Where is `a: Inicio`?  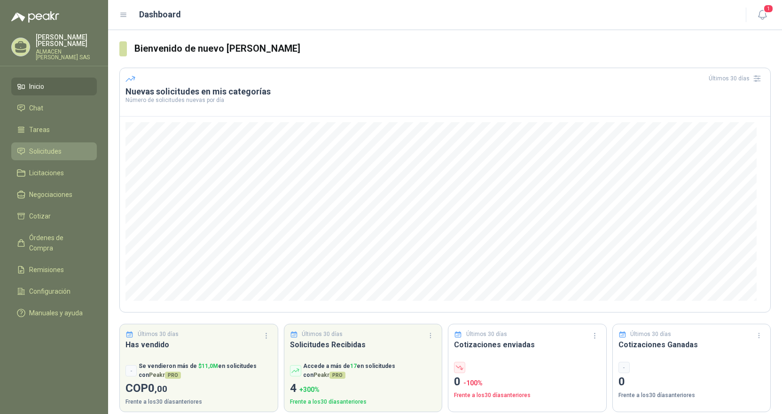
a: Inicio is located at coordinates (54, 86).